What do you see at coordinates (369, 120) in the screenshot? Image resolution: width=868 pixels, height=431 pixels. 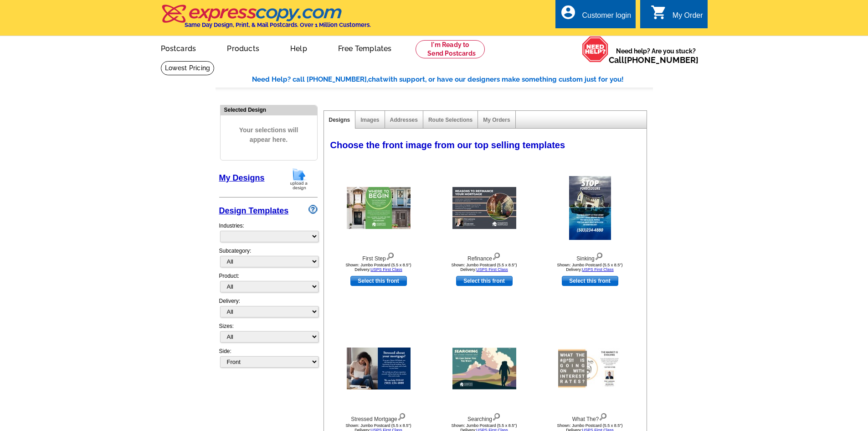 I see `a: Images` at bounding box center [369, 120].